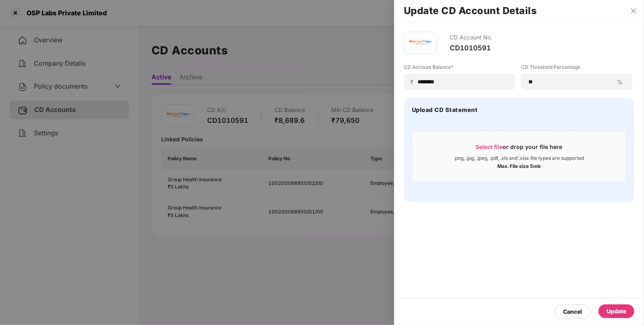 Image resolution: width=644 pixels, height=325 pixels. What do you see at coordinates (633, 11) in the screenshot?
I see `button: Close` at bounding box center [633, 11].